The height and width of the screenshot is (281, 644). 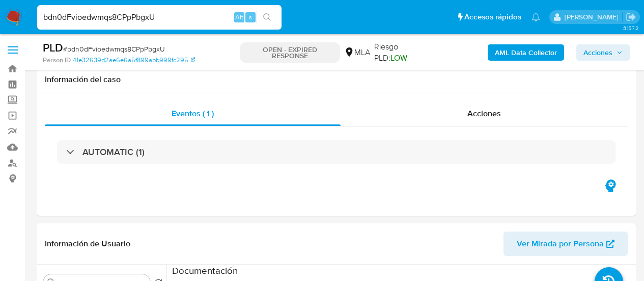 What do you see at coordinates (192, 113) in the screenshot?
I see `span: Eventos ( 1 )` at bounding box center [192, 113].